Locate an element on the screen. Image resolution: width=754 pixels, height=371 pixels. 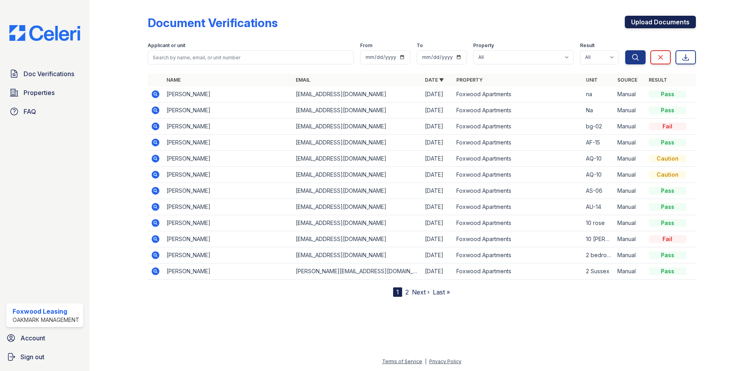
td: 2 bedroom is located at coordinates (598, 255).